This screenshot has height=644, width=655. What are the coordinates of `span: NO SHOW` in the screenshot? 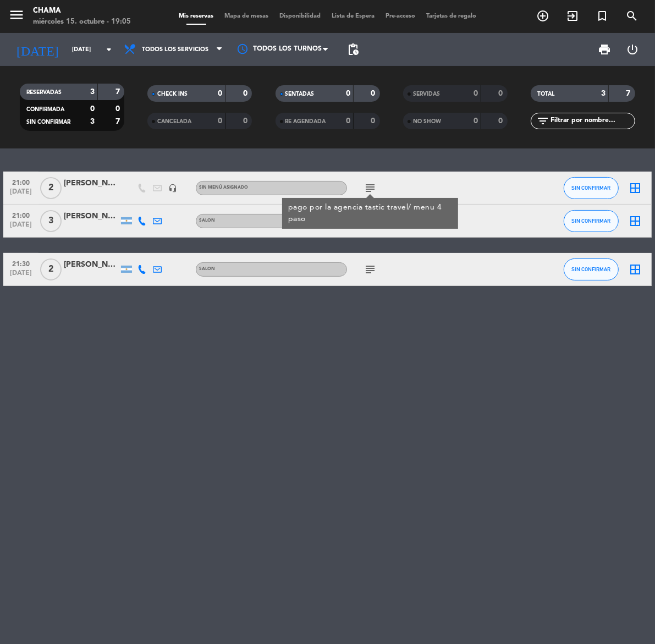 It's located at (427, 121).